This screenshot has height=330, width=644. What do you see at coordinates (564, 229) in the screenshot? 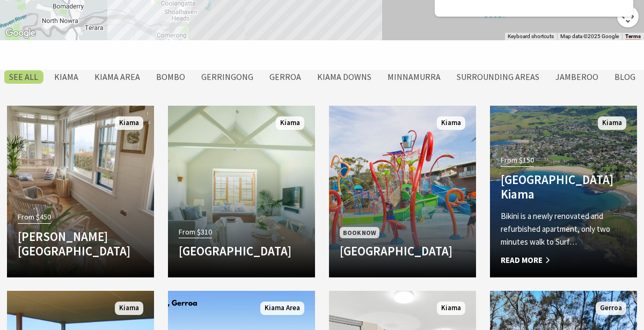
I see `p: Bikini is a newly renovated and refurbished apartment, only two minutes walk to Surf…` at bounding box center [564, 229].